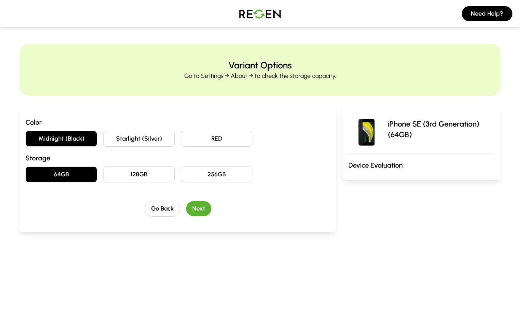  I want to click on p: Go to Settings → About → to check the storage capacity., so click(260, 76).